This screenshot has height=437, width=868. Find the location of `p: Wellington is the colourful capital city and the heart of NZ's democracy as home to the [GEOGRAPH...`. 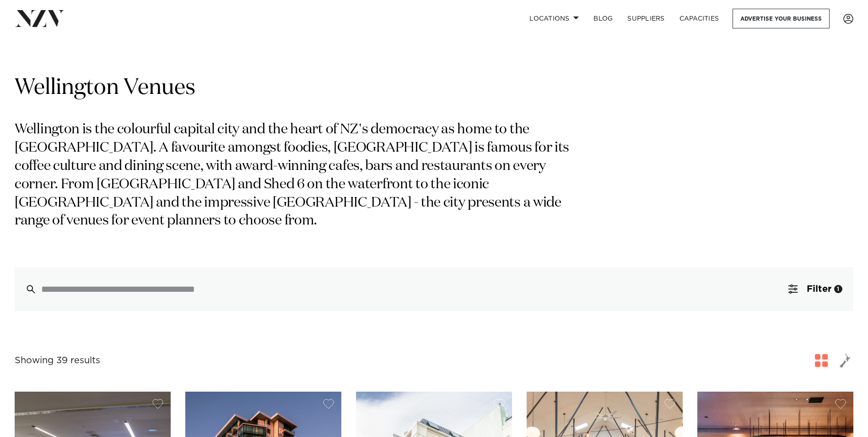

p: Wellington is the colourful capital city and the heart of NZ's democracy as home to the [GEOGRAPH... is located at coordinates (297, 175).